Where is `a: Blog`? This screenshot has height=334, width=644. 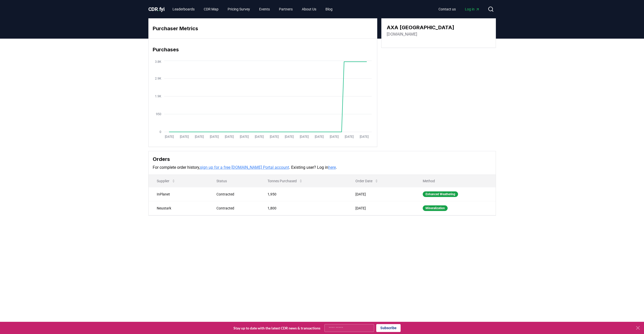 a: Blog is located at coordinates (329, 9).